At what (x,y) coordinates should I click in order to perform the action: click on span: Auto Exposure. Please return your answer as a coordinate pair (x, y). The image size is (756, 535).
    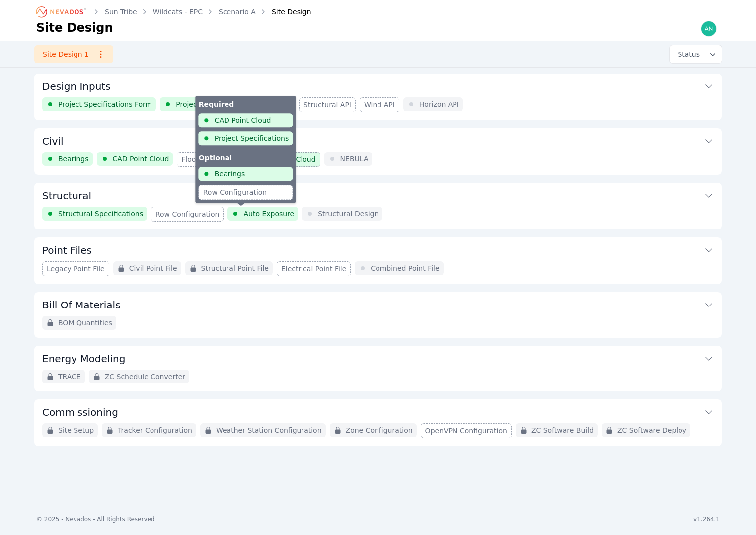
    Looking at the image, I should click on (269, 213).